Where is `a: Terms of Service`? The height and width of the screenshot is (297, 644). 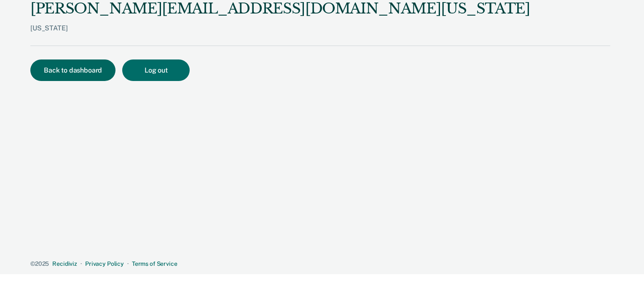
a: Terms of Service is located at coordinates (155, 264).